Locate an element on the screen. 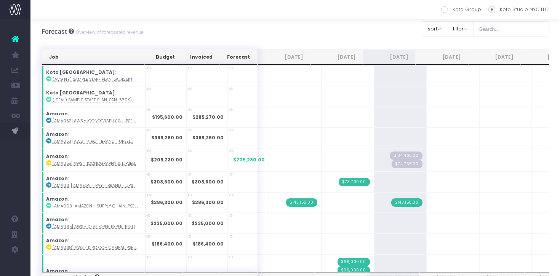 This screenshot has width=560, height=276. button: sort is located at coordinates (435, 29).